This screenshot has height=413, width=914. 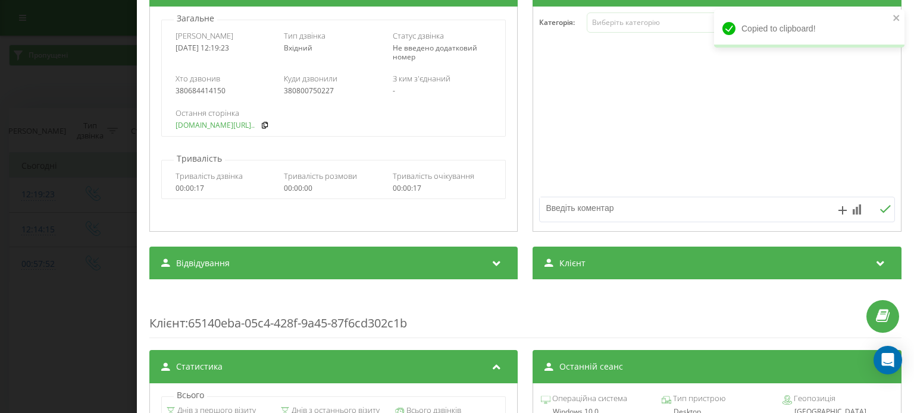 I want to click on span: Вхідний, so click(x=299, y=48).